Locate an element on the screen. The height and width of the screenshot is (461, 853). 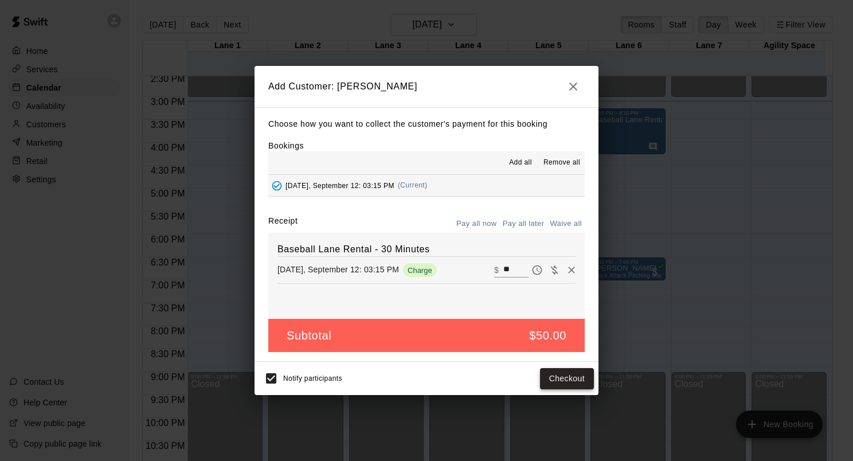
button: Add all is located at coordinates (521, 163).